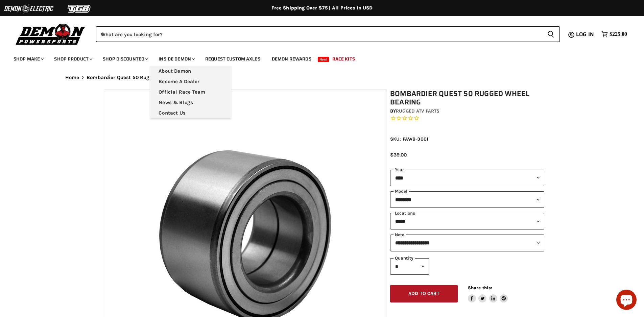 The height and width of the screenshot is (317, 644). I want to click on a: Race Kits, so click(344, 59).